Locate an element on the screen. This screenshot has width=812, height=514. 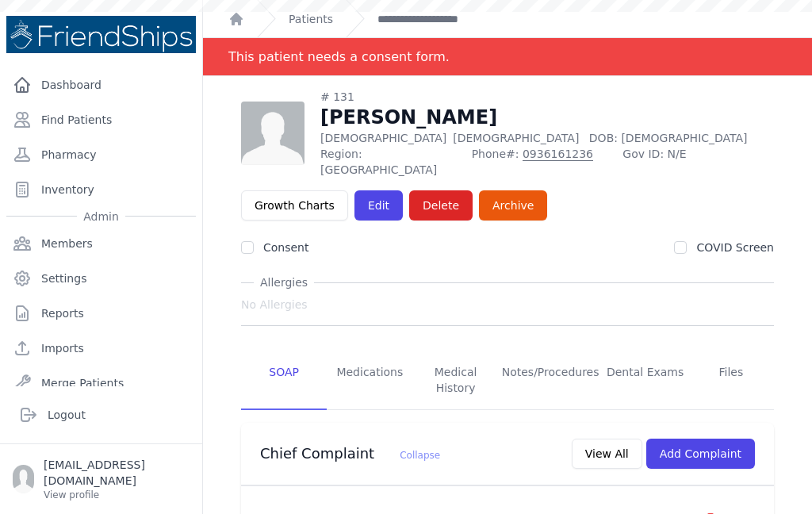
a: Dental Exams is located at coordinates (645, 381).